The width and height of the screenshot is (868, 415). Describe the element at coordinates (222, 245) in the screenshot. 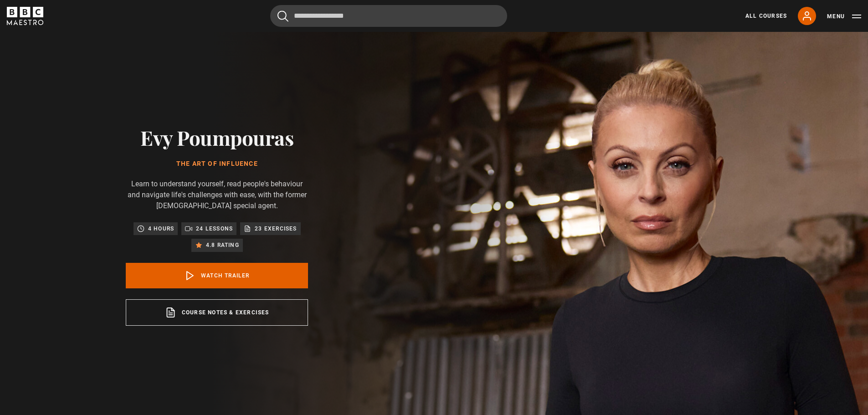

I see `p: 4.8 rating` at that location.